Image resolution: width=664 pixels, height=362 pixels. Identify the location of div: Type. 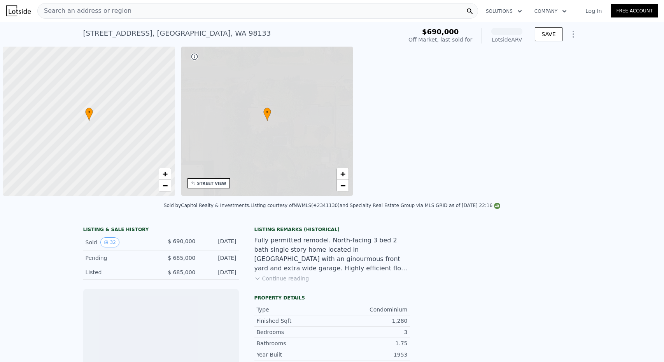
(294, 310).